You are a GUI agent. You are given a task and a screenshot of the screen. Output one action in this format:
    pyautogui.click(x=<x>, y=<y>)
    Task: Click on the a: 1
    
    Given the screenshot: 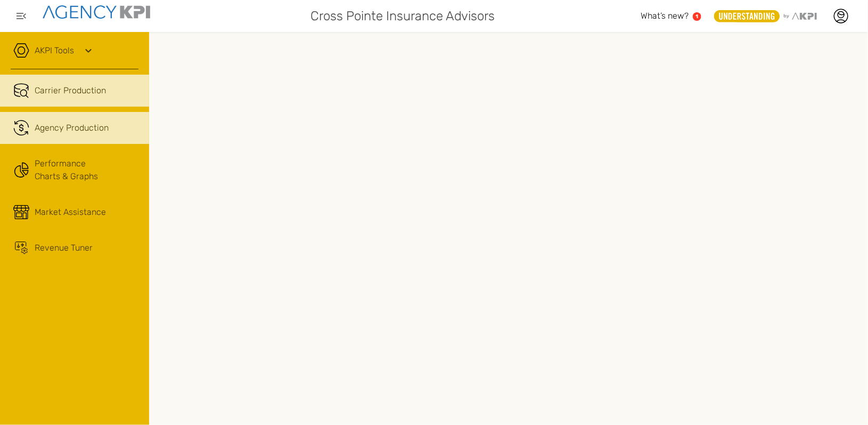 What is the action you would take?
    pyautogui.click(x=697, y=17)
    